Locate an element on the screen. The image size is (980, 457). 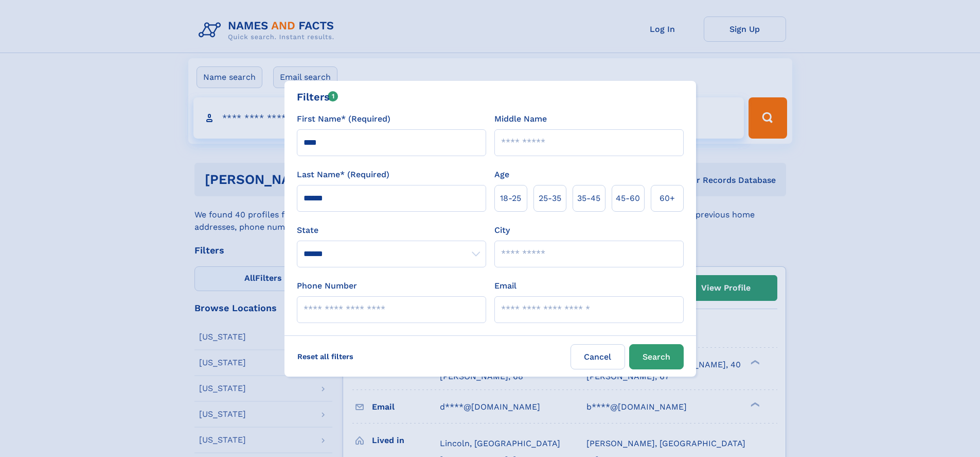
label: State is located at coordinates (391, 230).